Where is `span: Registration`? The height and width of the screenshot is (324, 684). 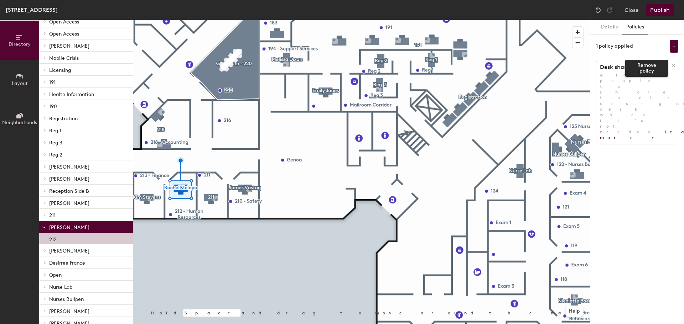 span: Registration is located at coordinates (63, 119).